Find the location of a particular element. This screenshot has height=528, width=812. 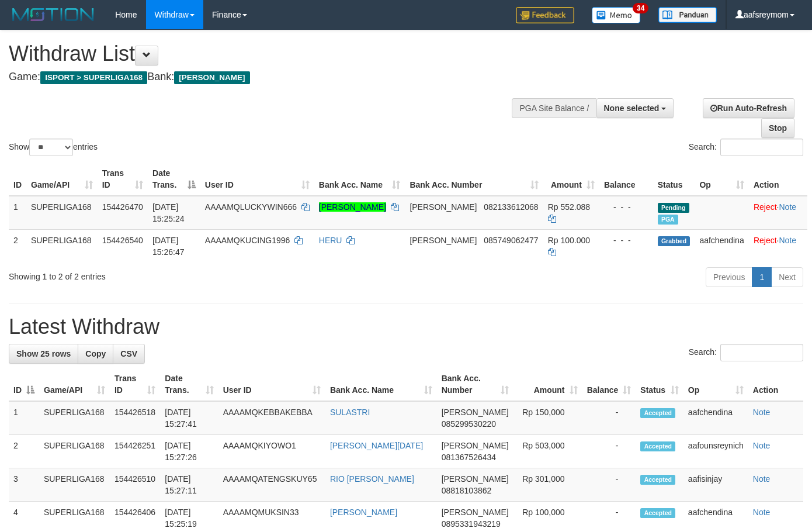

span: Copy is located at coordinates (95, 354).